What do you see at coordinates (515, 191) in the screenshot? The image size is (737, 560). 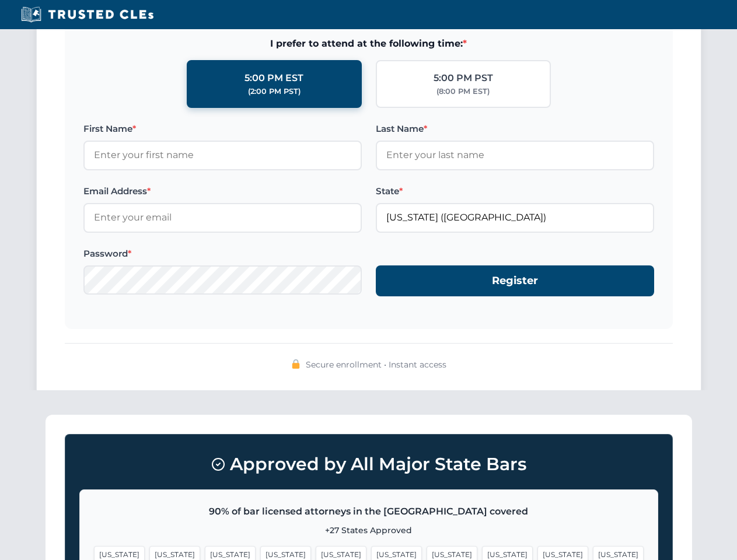 I see `label: State` at bounding box center [515, 191].